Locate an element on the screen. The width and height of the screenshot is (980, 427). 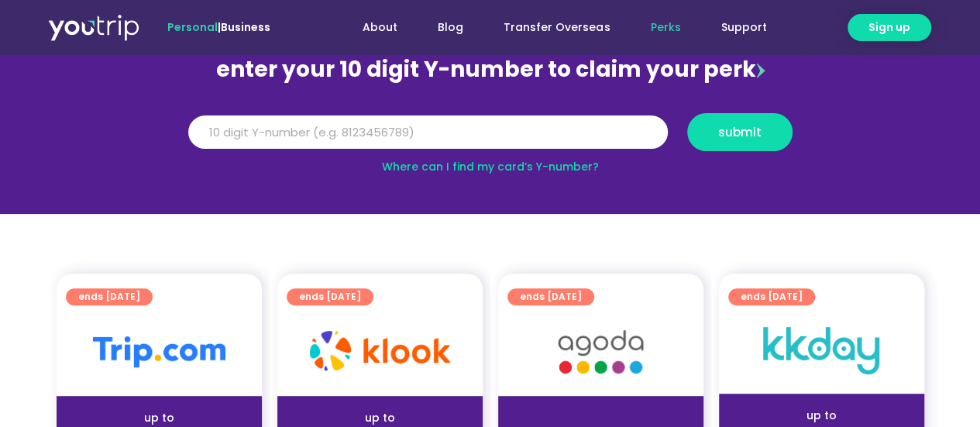
span: Sign up is located at coordinates (890, 27).